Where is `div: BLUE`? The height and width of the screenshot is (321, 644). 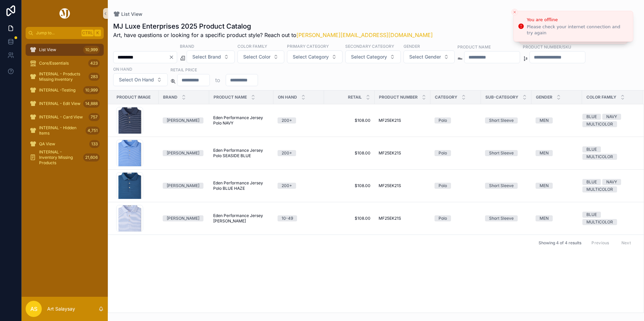
div: BLUE is located at coordinates (592, 182).